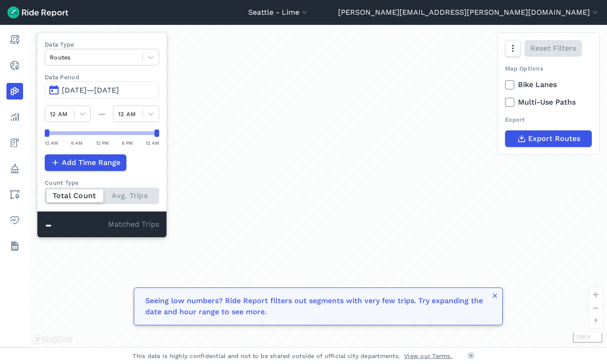 The height and width of the screenshot is (364, 607). Describe the element at coordinates (38, 13) in the screenshot. I see `img: Ride Report` at that location.